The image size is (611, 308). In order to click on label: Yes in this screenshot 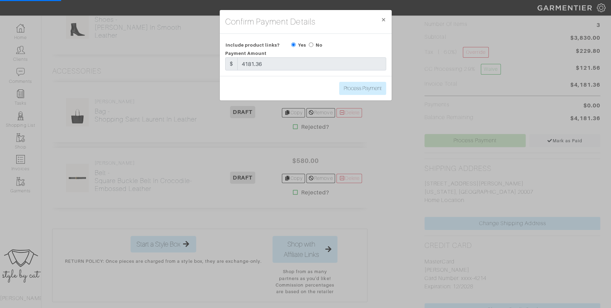, I will do `click(302, 45)`.